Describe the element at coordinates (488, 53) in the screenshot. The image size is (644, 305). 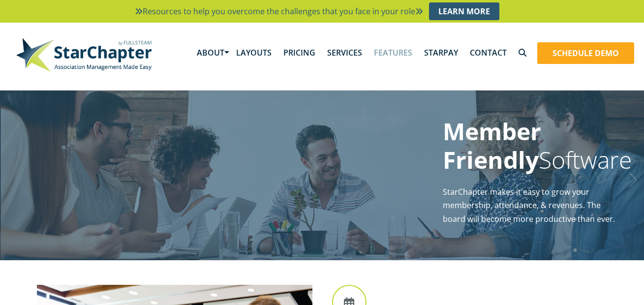
I see `a: Contact` at that location.